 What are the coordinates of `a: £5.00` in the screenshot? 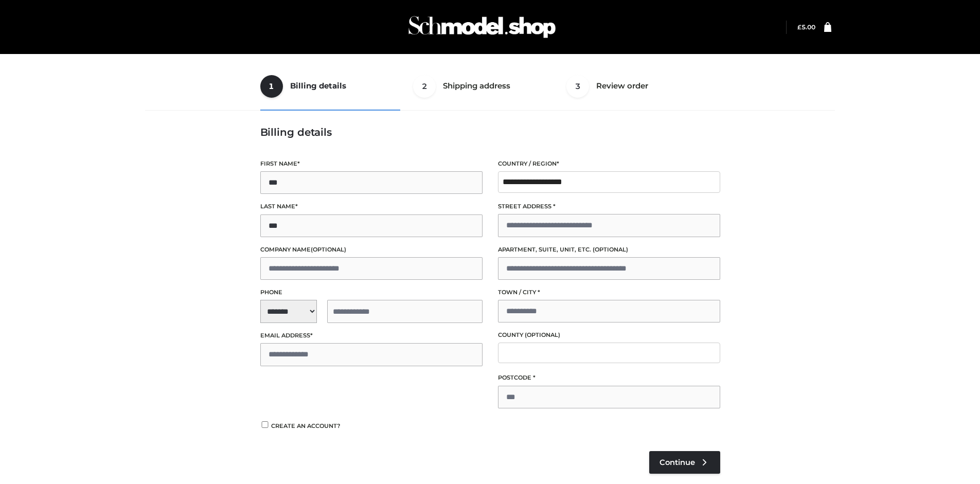 It's located at (806, 27).